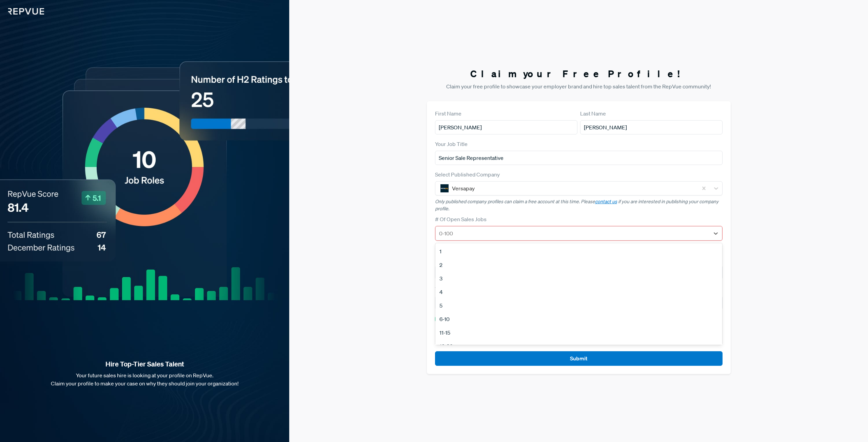 The image size is (868, 442). Describe the element at coordinates (448, 114) in the screenshot. I see `label: First Name` at that location.